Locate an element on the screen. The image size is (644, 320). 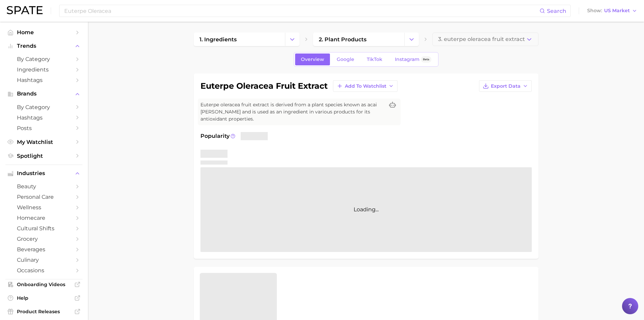
span: occasions is located at coordinates (44, 270).